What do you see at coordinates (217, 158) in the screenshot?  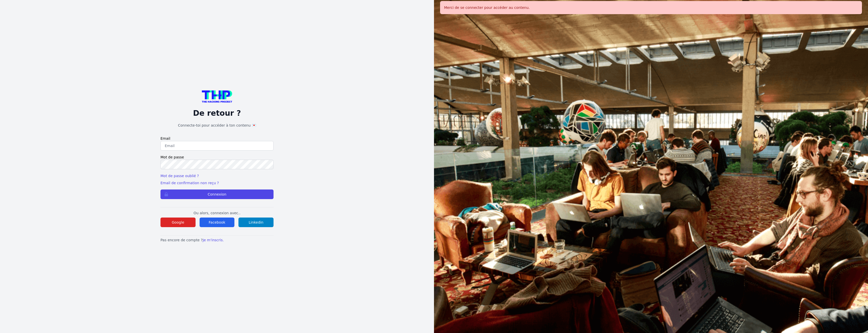 I see `label: Mot de passe` at bounding box center [217, 158].